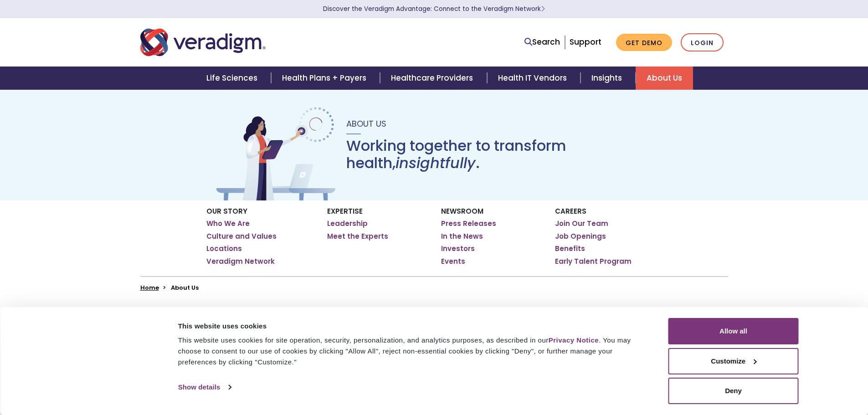  What do you see at coordinates (581, 237) in the screenshot?
I see `a: Job Openings` at bounding box center [581, 237].